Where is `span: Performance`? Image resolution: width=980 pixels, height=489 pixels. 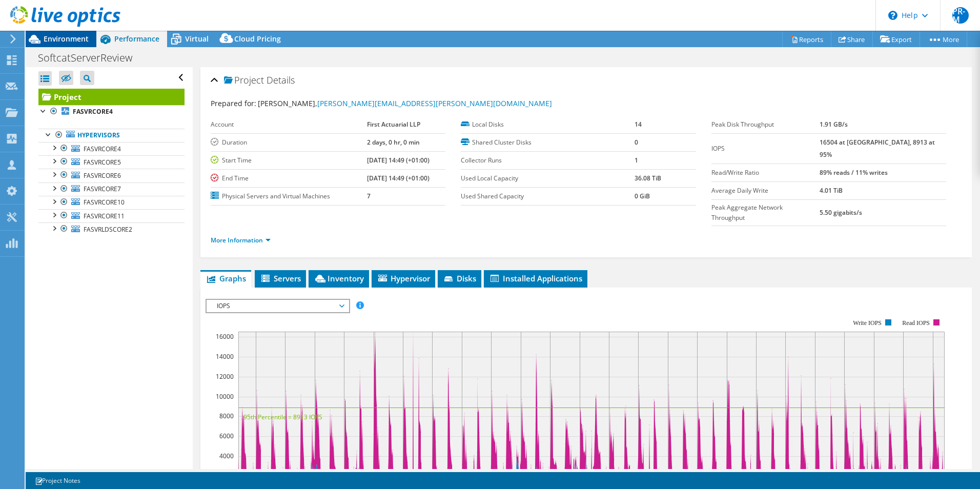
span: Performance is located at coordinates (137, 38).